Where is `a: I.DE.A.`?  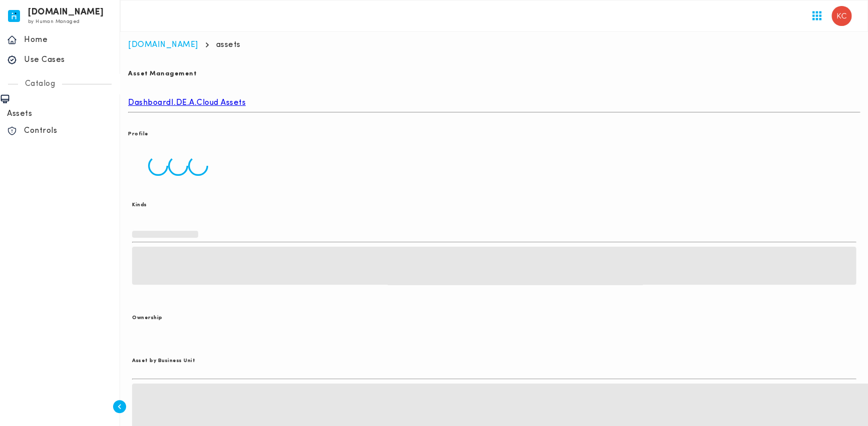
a: I.DE.A. is located at coordinates (184, 103).